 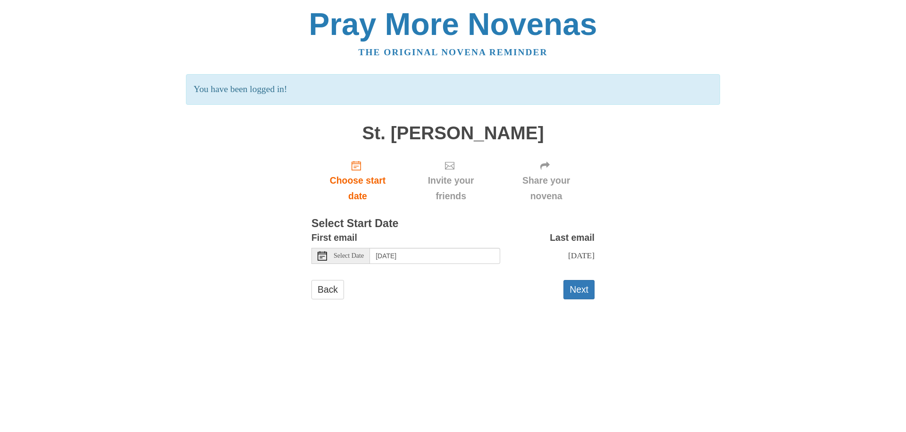 I want to click on button: Next, so click(x=579, y=289).